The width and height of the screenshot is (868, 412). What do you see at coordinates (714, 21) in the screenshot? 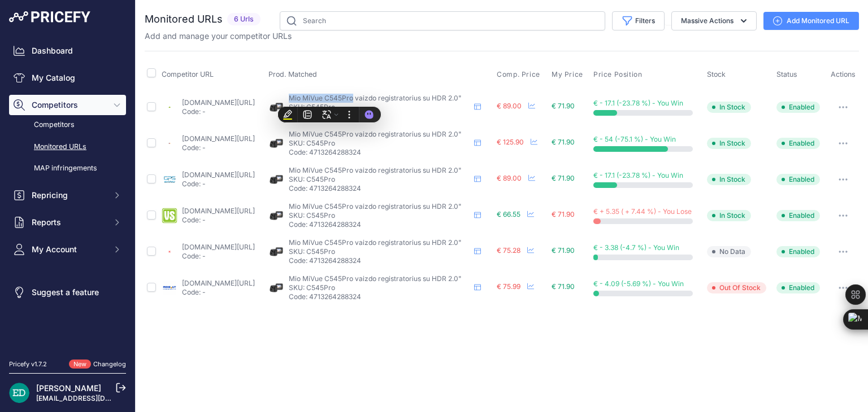
I see `button: Massive Actions` at bounding box center [714, 21].